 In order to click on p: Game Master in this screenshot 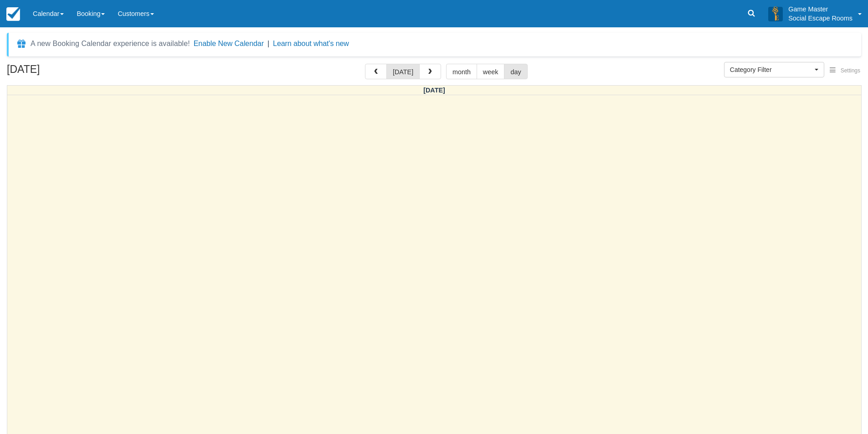, I will do `click(820, 9)`.